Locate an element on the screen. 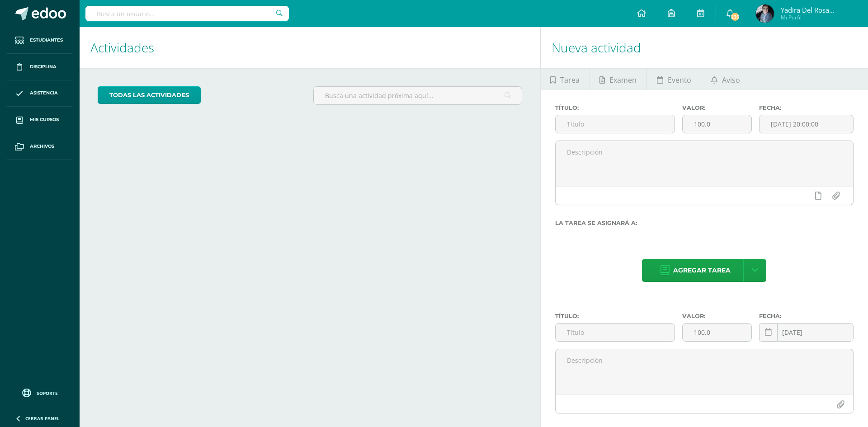  a: Asistencia is located at coordinates (40, 93).